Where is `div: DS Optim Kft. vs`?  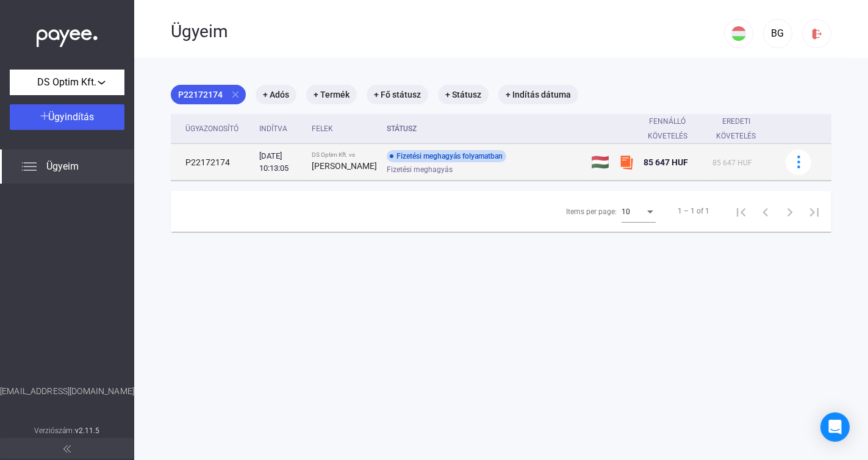
div: DS Optim Kft. vs is located at coordinates (344, 155).